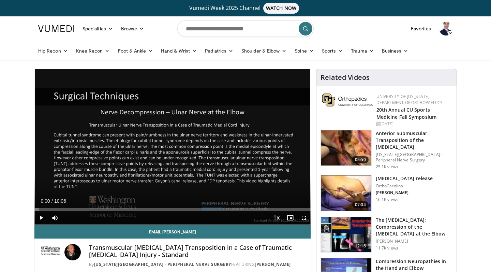  What do you see at coordinates (362, 51) in the screenshot?
I see `a: Trauma` at bounding box center [362, 51].